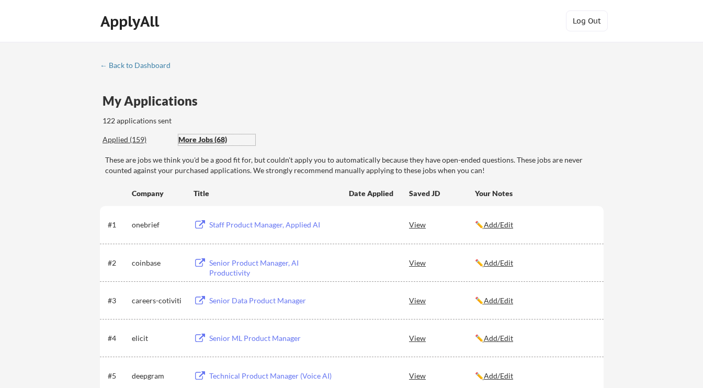 This screenshot has height=388, width=703. Describe the element at coordinates (274, 225) in the screenshot. I see `div: Staff Product Manager, Applied AI` at that location.